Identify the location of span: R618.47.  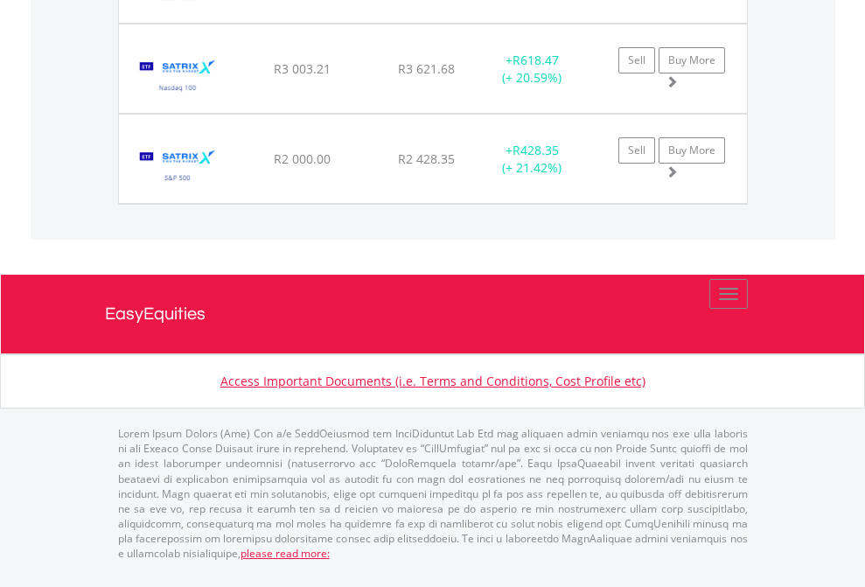
(535, 59).